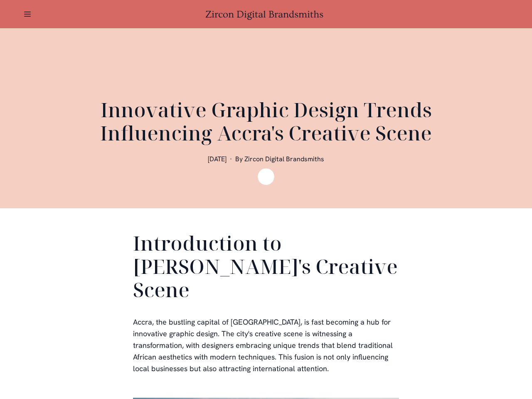  I want to click on img: Zircon Digital Brandsmiths, so click(266, 177).